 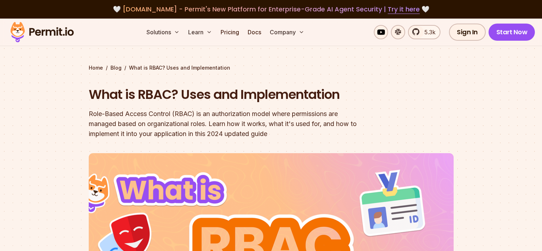 What do you see at coordinates (226, 124) in the screenshot?
I see `div: Role-Based Access Control (RBAC) is an authorization model where permissions are managed based on...` at bounding box center [226, 124].